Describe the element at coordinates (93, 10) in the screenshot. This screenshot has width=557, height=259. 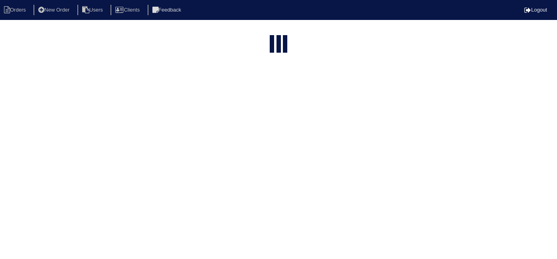
I see `li: Users` at that location.